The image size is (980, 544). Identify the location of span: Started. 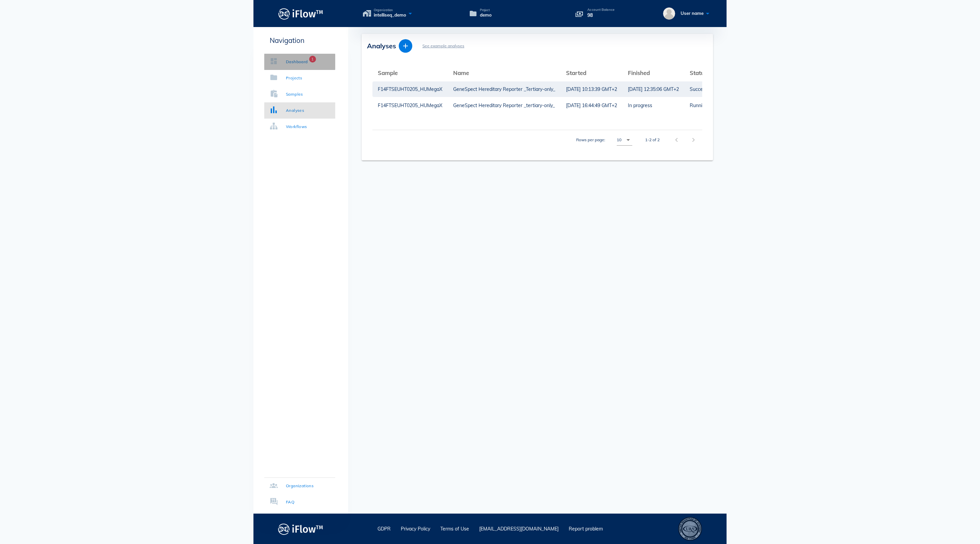
(576, 72).